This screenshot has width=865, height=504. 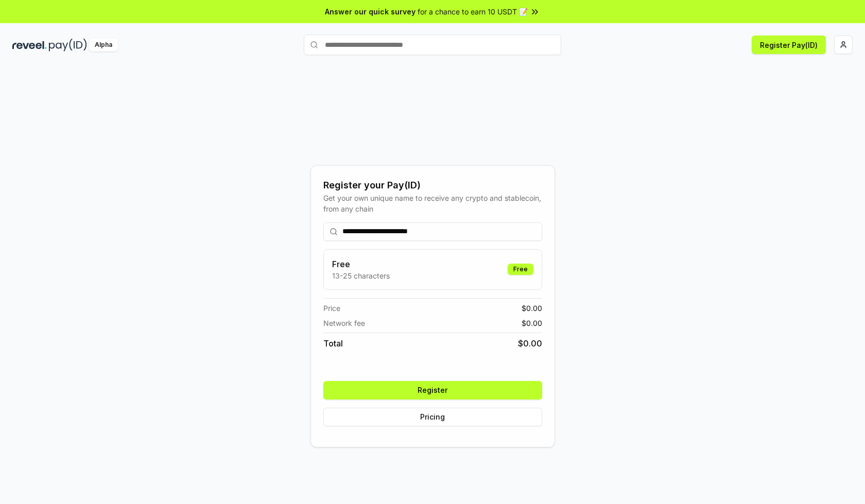 I want to click on button: Register, so click(x=433, y=390).